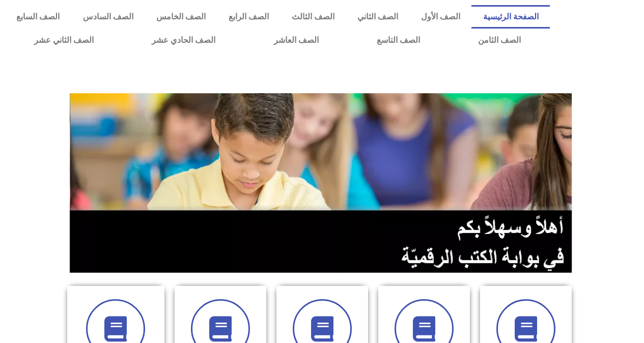 The height and width of the screenshot is (343, 644). I want to click on a: الصف العاشر, so click(296, 40).